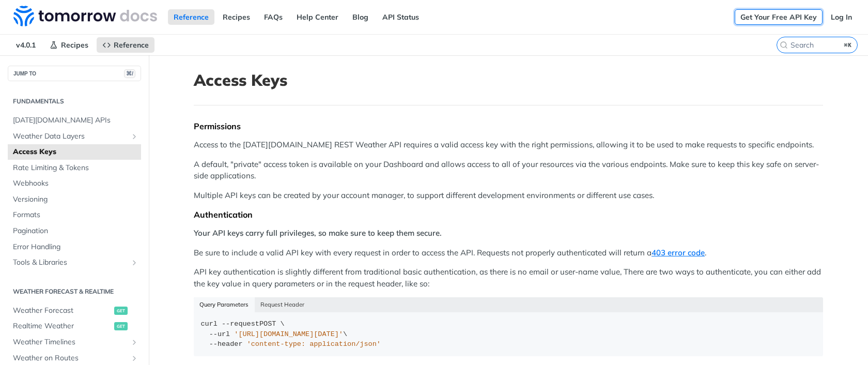  I want to click on span: Access Keys, so click(76, 152).